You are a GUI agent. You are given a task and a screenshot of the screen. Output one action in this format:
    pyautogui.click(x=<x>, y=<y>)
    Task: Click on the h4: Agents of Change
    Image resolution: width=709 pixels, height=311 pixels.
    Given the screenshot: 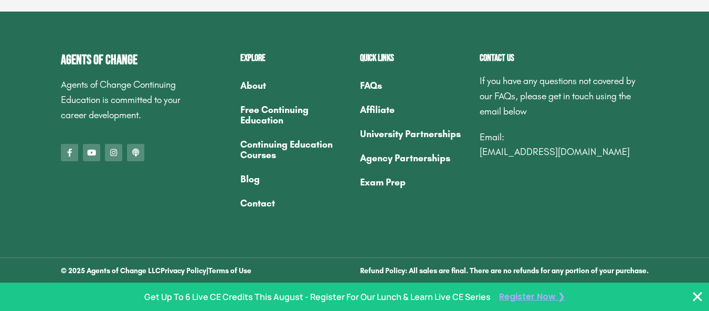 What is the action you would take?
    pyautogui.click(x=124, y=60)
    